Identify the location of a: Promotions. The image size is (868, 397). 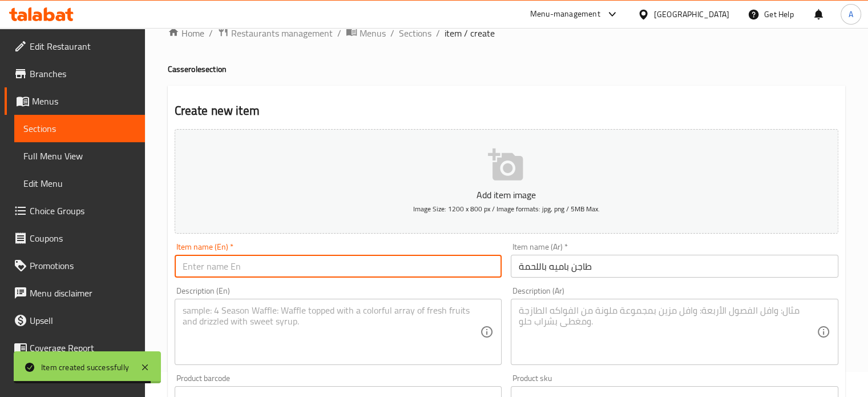
(75, 266).